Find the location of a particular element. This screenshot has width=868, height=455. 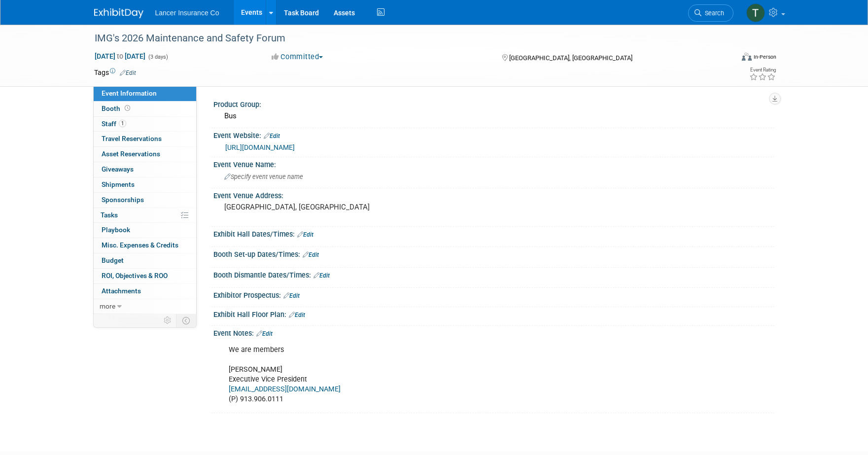

span: Search is located at coordinates (712, 13).